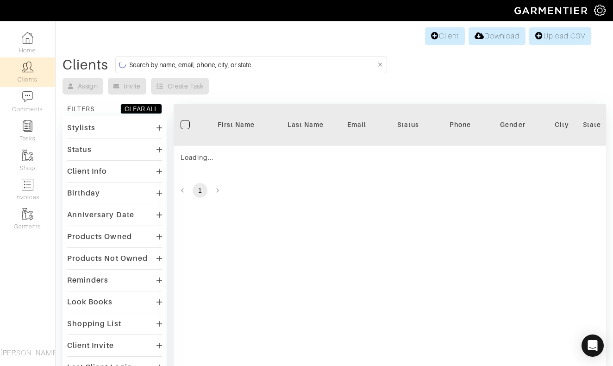 The height and width of the screenshot is (366, 613). I want to click on img: orders-icon-0abe47150d42831381b5fb84f609e132dff9fe21cb692f30cb5eec754e2cba89.png, so click(27, 184).